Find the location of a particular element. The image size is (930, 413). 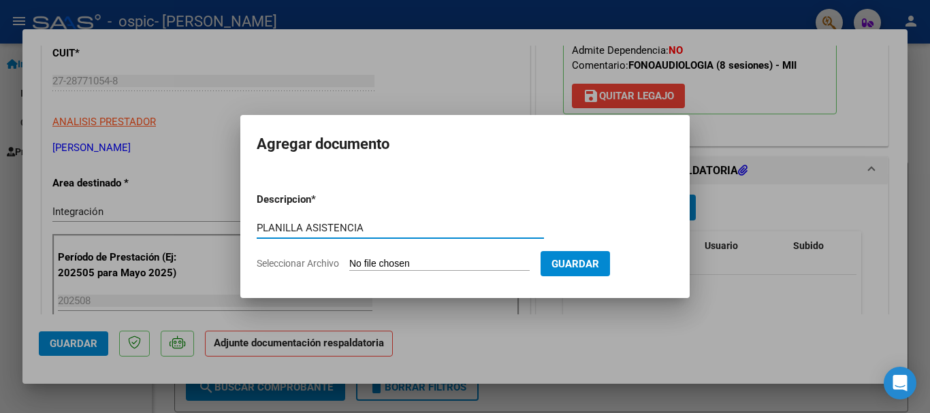

button: Guardar is located at coordinates (576, 264).